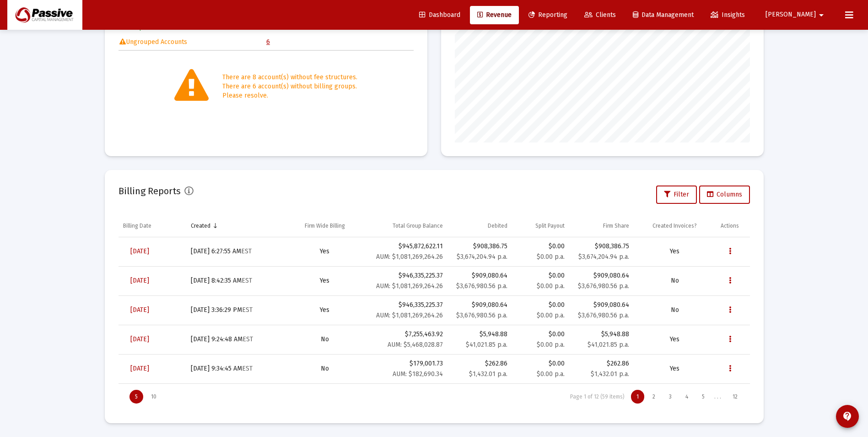 This screenshot has width=868, height=437. I want to click on span: Reporting, so click(548, 15).